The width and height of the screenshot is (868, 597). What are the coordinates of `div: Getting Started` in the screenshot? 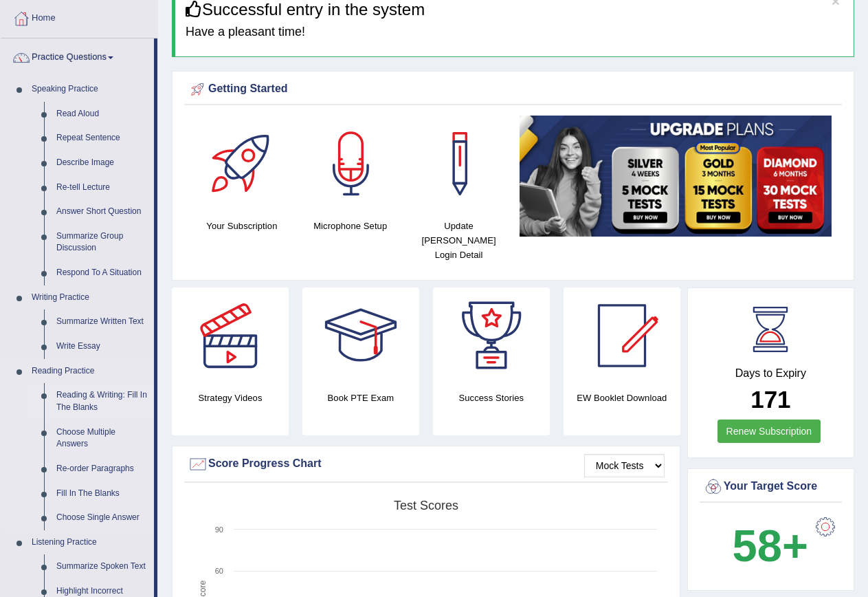 It's located at (512, 89).